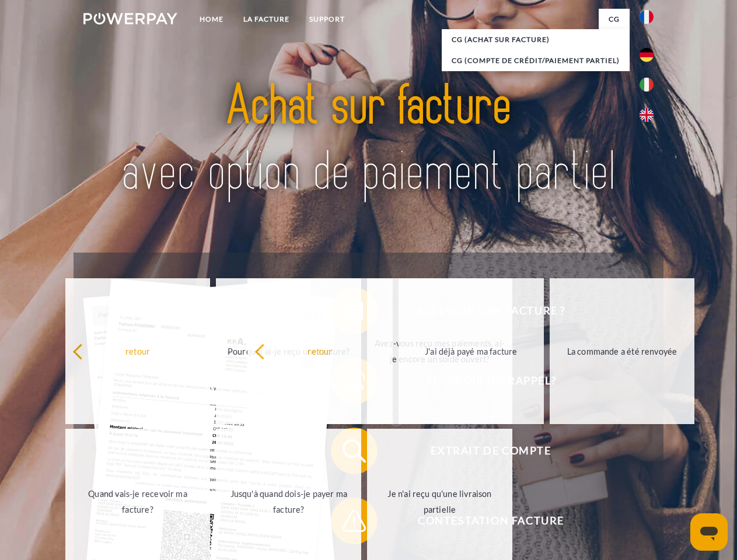 This screenshot has width=737, height=560. I want to click on a: CG, so click(614, 19).